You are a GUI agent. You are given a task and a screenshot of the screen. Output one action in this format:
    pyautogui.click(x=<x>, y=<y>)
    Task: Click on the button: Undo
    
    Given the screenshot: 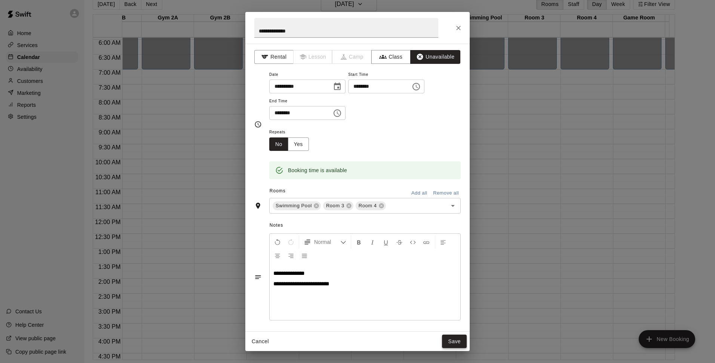 What is the action you would take?
    pyautogui.click(x=277, y=242)
    